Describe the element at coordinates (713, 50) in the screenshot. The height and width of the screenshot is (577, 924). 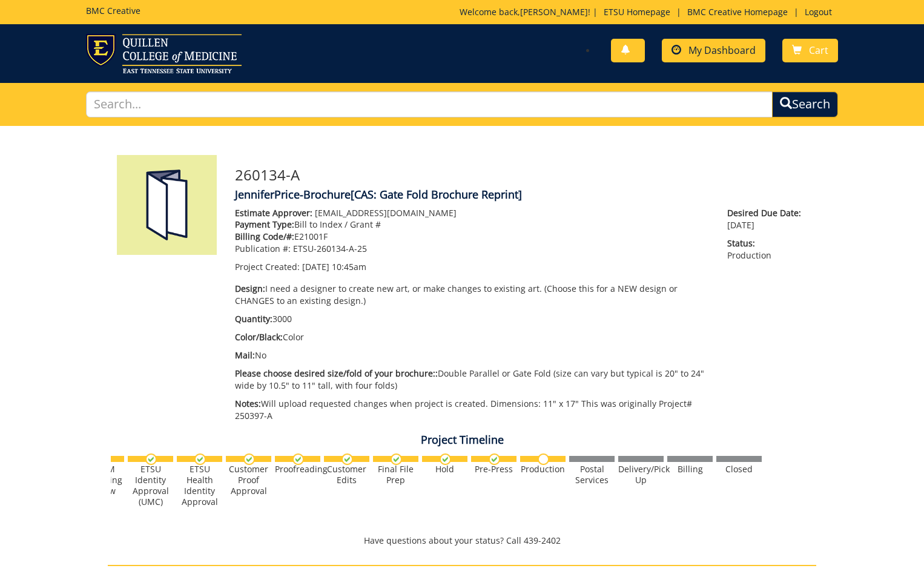
I see `a: My Dashboard` at that location.